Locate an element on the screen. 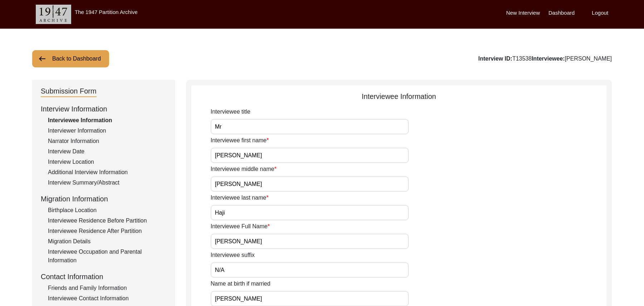 The width and height of the screenshot is (644, 306). label: Interviewee middle name is located at coordinates (244, 169).